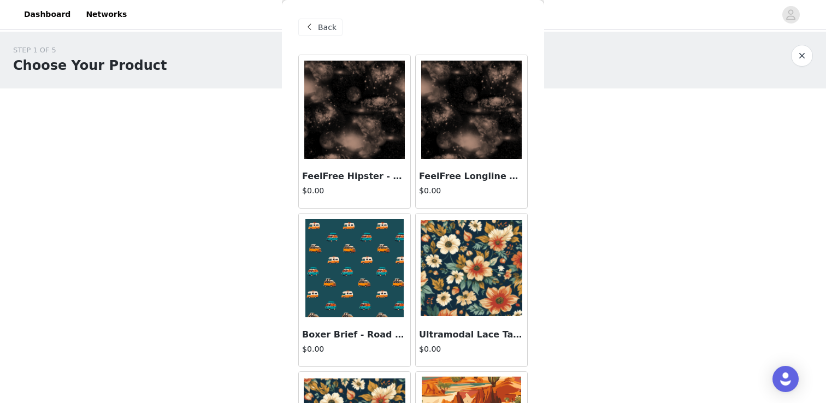  Describe the element at coordinates (90, 66) in the screenshot. I see `h1: Choose Your Product` at that location.